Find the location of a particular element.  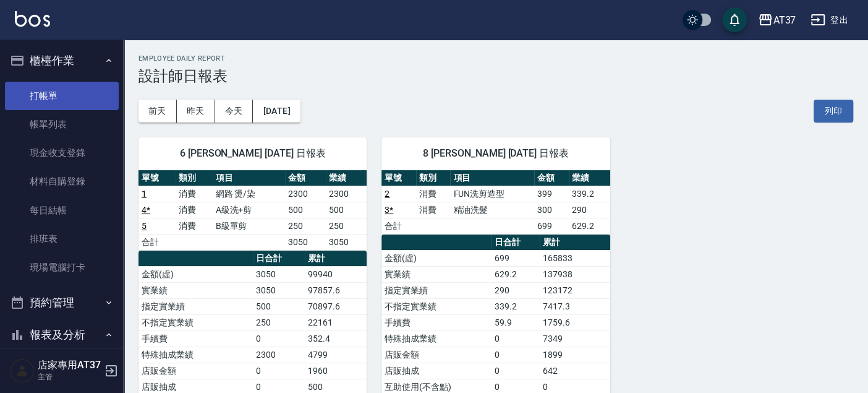

a: 現場電腦打卡 is located at coordinates (62, 268).